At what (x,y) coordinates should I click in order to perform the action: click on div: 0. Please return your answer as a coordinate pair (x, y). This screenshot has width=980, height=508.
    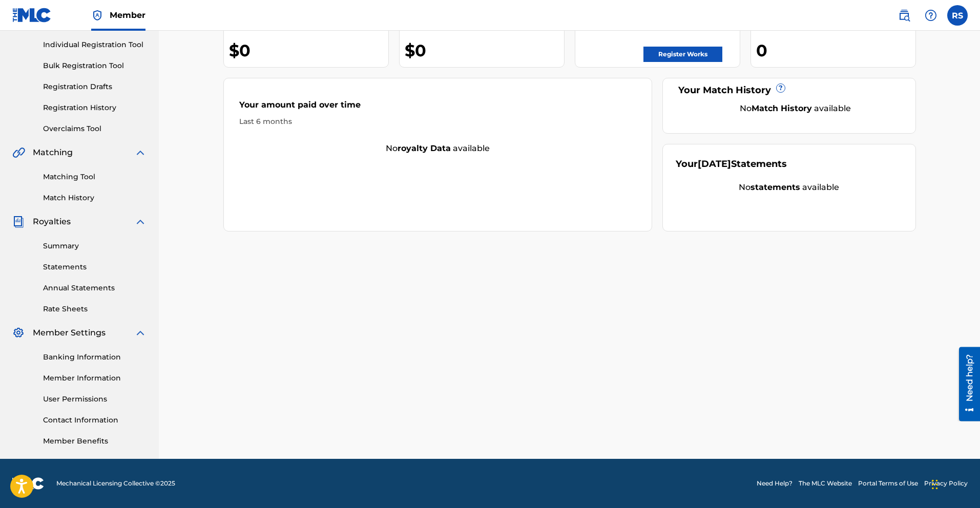
    Looking at the image, I should click on (835, 50).